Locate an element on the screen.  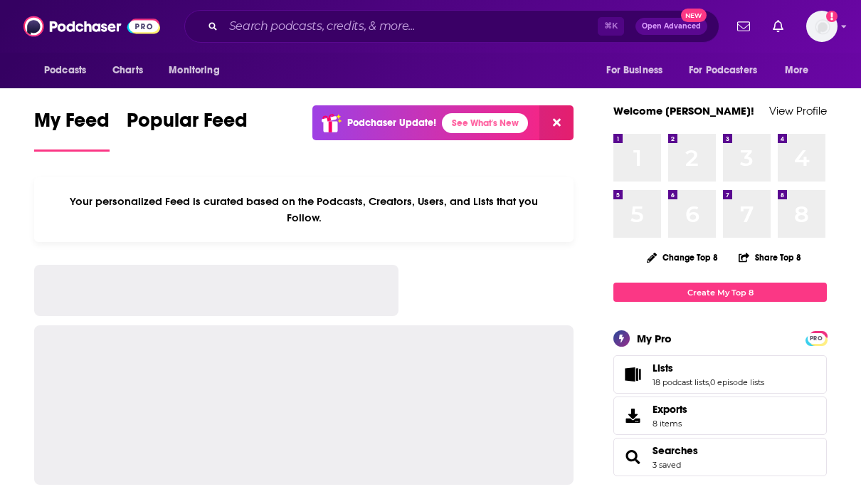
input: Search podcasts, credits, & more... is located at coordinates (411, 26).